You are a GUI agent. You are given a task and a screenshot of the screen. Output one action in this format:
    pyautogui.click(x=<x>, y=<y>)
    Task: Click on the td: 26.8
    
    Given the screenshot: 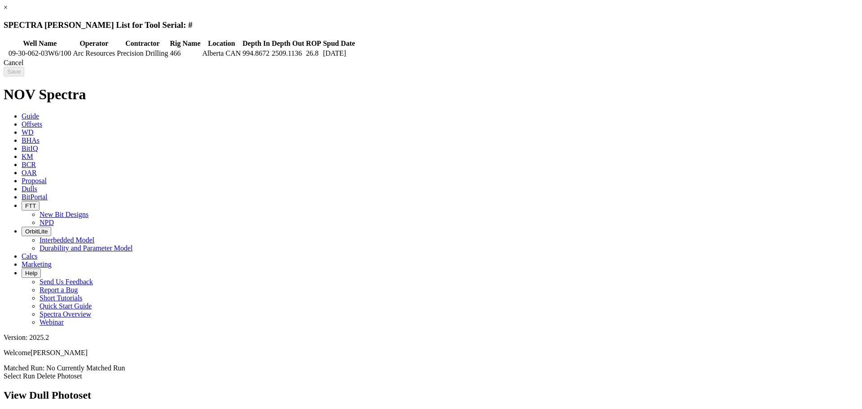 What is the action you would take?
    pyautogui.click(x=314, y=53)
    